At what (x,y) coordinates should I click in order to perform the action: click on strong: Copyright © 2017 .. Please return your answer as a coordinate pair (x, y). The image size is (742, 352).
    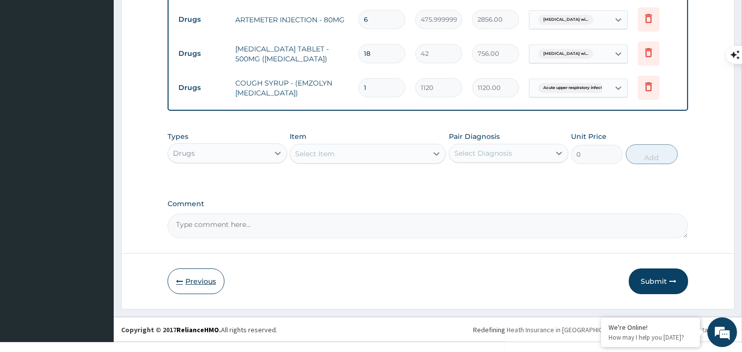
    Looking at the image, I should click on (171, 330).